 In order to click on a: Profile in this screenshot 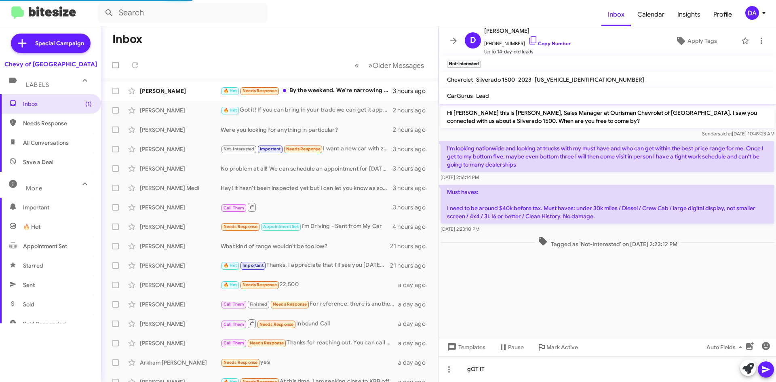, I will do `click(723, 15)`.